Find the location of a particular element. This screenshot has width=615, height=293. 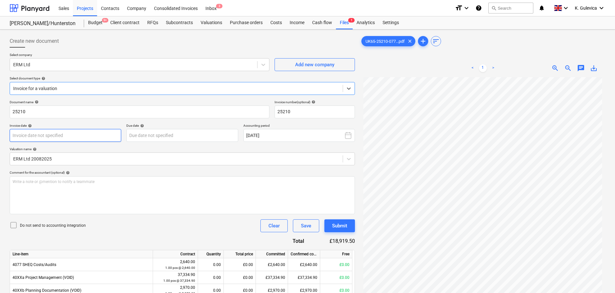

small: 1.00 pcs @ 2,640.00 is located at coordinates (180, 267).